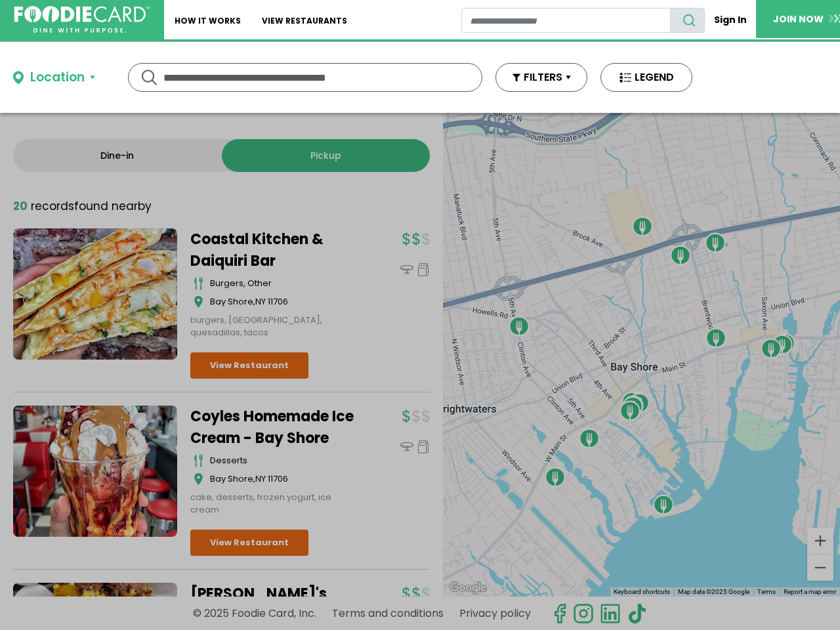  Describe the element at coordinates (82, 20) in the screenshot. I see `img: FoodieCard; Eat, Drink, Save, Donate` at that location.